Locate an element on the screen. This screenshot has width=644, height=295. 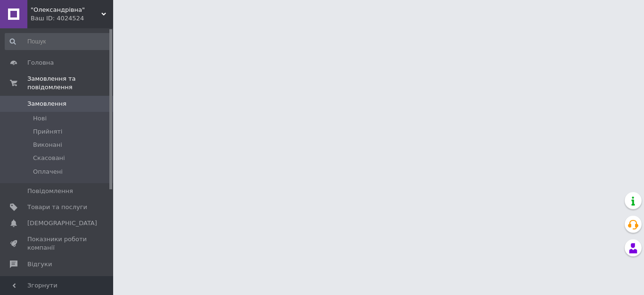
span: Виконані is located at coordinates (47, 145).